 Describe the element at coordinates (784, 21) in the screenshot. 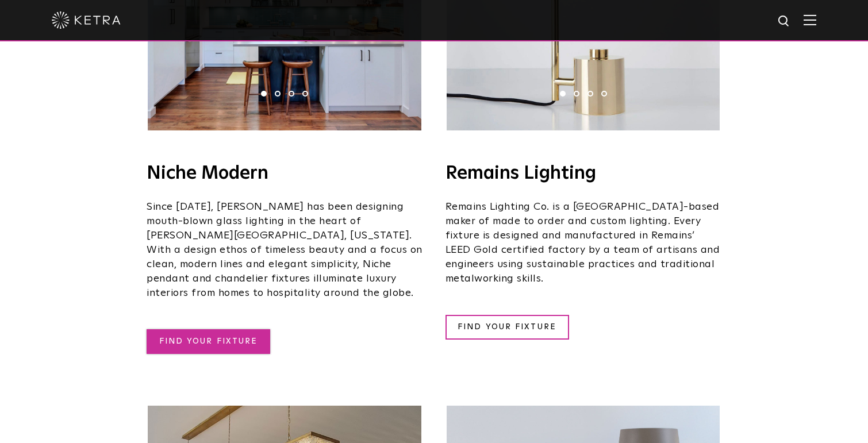

I see `img: search icon` at that location.